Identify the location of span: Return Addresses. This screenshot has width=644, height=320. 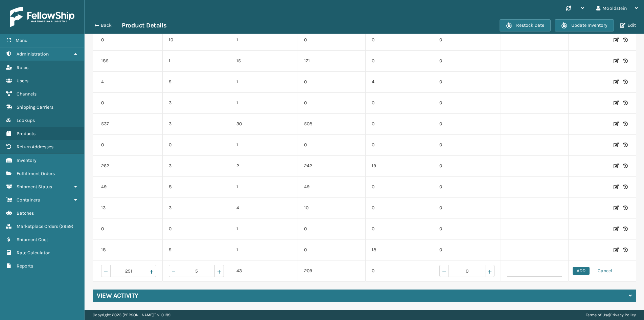
(35, 147).